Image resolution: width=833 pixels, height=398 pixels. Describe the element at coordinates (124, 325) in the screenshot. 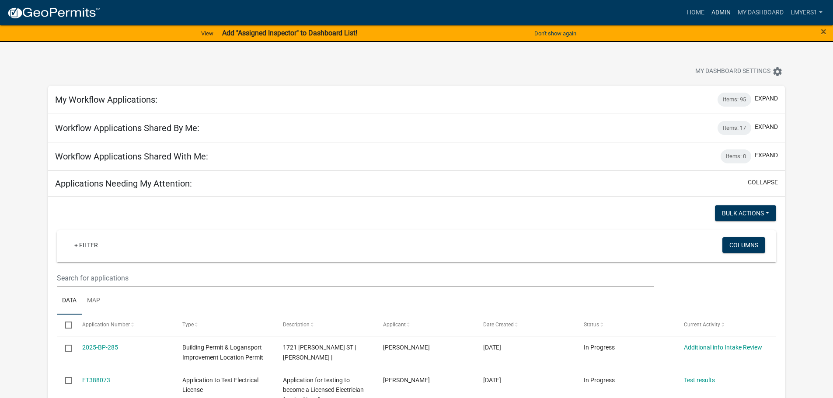

I see `datatable-header-cell: Application Number` at that location.